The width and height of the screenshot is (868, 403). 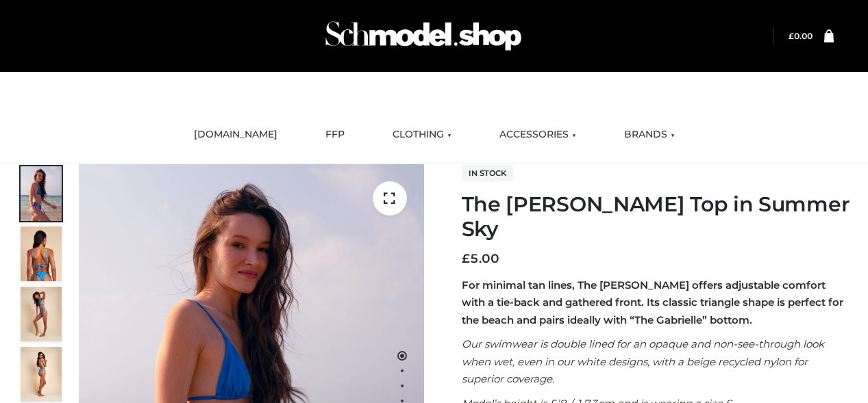 I want to click on a: FFP, so click(x=335, y=135).